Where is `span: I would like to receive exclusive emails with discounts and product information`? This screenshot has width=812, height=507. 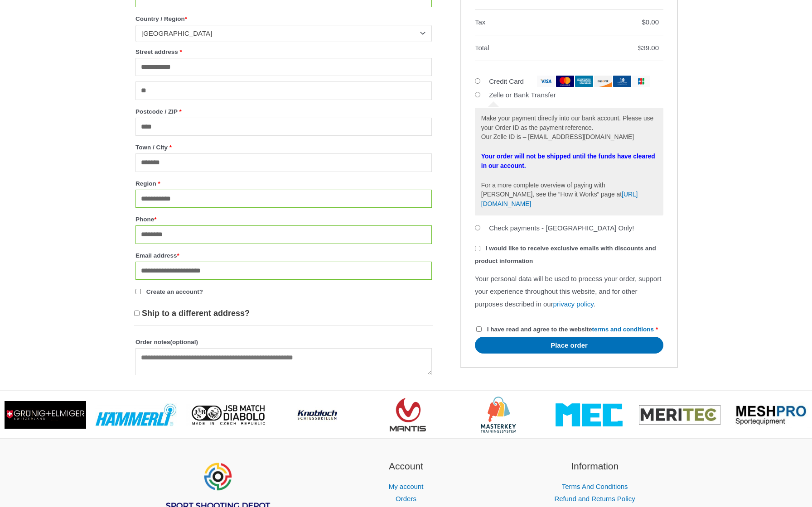 span: I would like to receive exclusive emails with discounts and product information is located at coordinates (566, 254).